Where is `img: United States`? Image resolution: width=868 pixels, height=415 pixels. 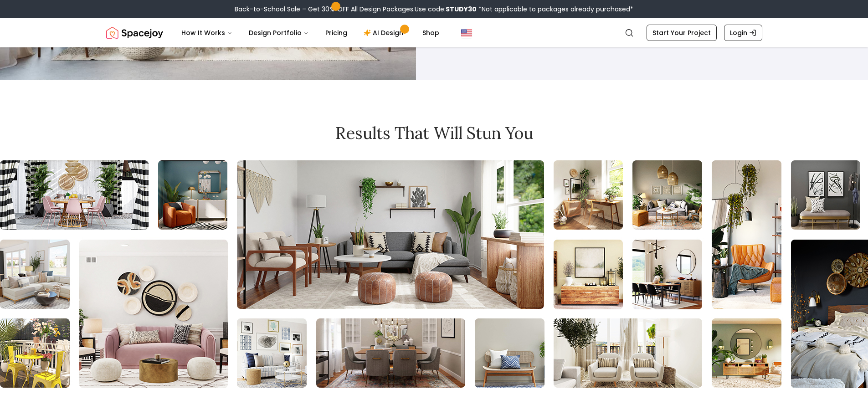 img: United States is located at coordinates (467, 33).